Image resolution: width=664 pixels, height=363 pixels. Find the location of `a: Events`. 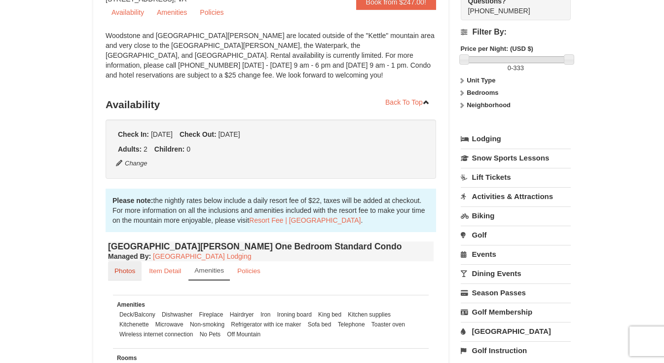

a: Events is located at coordinates (516, 254).